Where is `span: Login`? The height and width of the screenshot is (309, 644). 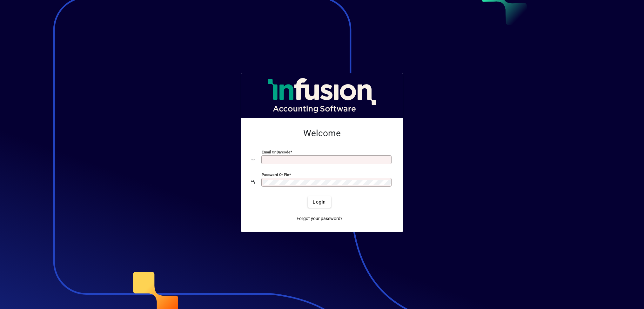 span: Login is located at coordinates (319, 202).